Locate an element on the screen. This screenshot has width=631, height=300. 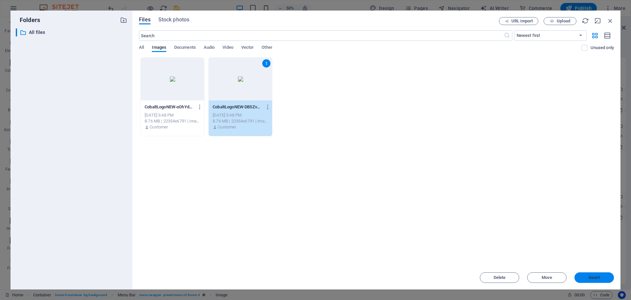
span: Video is located at coordinates (228, 48).